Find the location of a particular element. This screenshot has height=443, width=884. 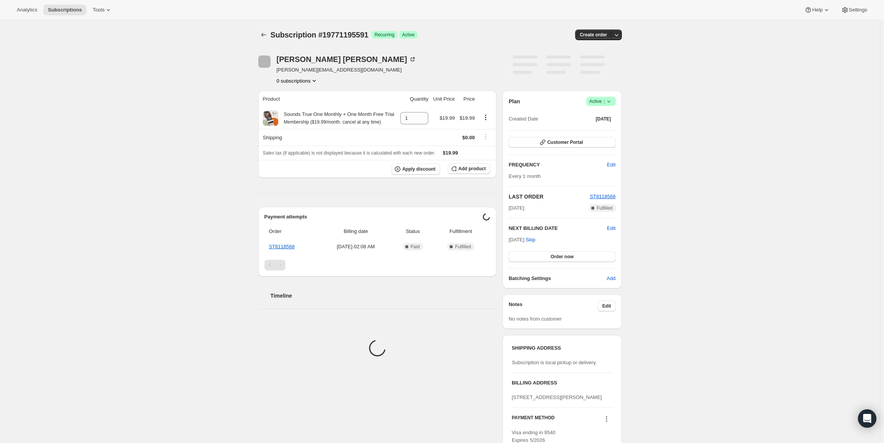

div: Sounds True One Monthly + One Month Free Trial is located at coordinates (336, 118).